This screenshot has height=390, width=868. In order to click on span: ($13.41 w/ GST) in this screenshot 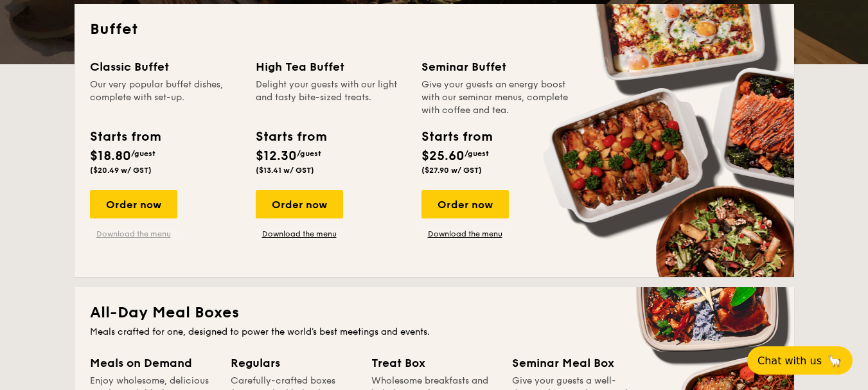, I will do `click(285, 170)`.